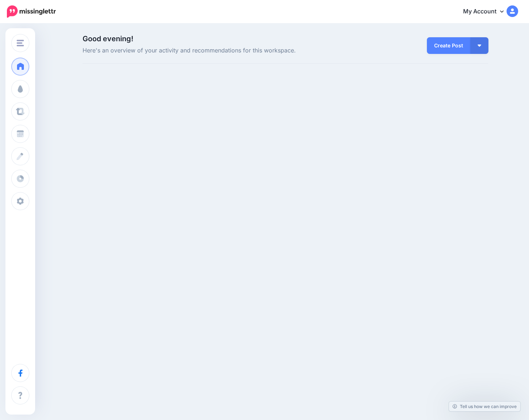 The width and height of the screenshot is (529, 420). Describe the element at coordinates (31, 12) in the screenshot. I see `img: Missinglettr` at that location.